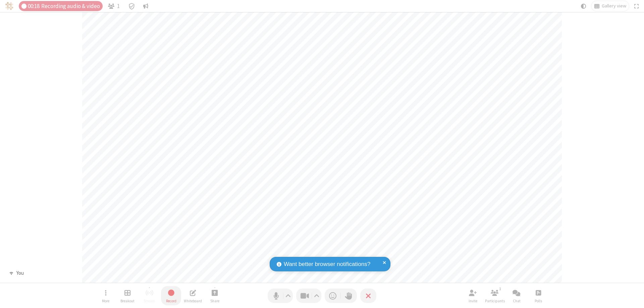 This screenshot has height=308, width=644. I want to click on img: QA Selenium DO NOT DELETE OR CHANGE, so click(10, 6).